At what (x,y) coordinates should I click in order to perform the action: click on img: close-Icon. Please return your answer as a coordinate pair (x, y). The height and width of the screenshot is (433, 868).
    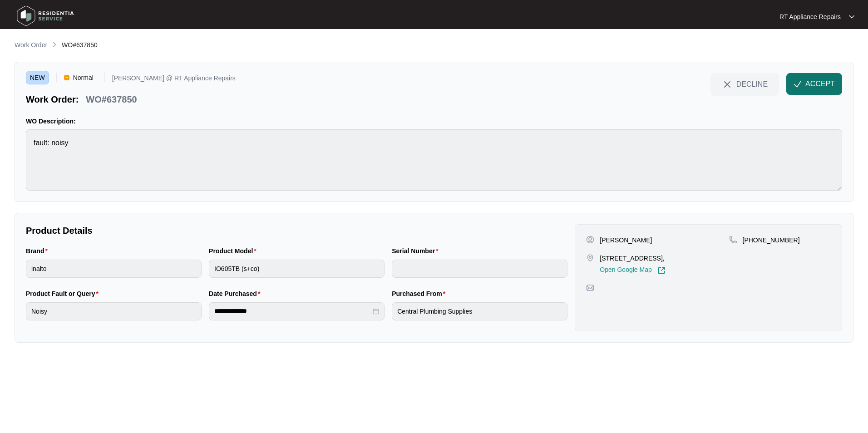
    Looking at the image, I should click on (727, 84).